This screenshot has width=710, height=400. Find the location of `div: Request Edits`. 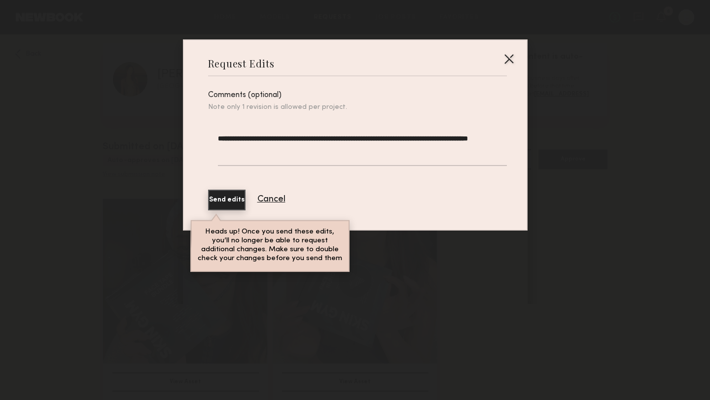

div: Request Edits is located at coordinates (241, 63).